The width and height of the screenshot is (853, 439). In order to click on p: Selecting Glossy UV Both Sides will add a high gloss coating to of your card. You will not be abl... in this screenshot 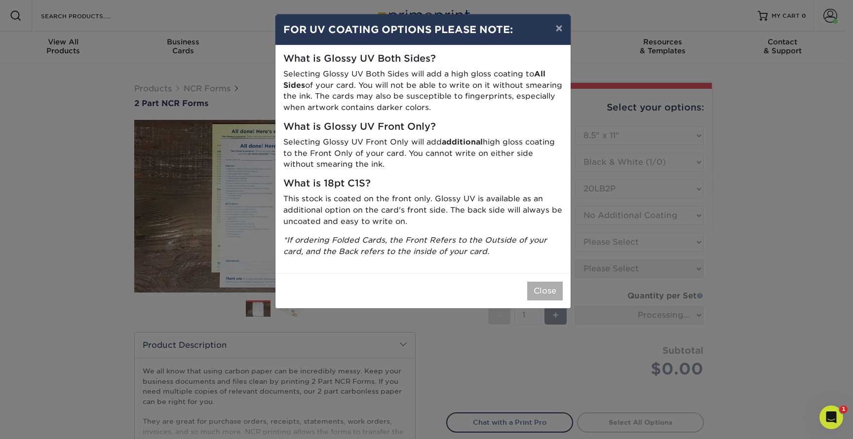, I will do `click(423, 91)`.